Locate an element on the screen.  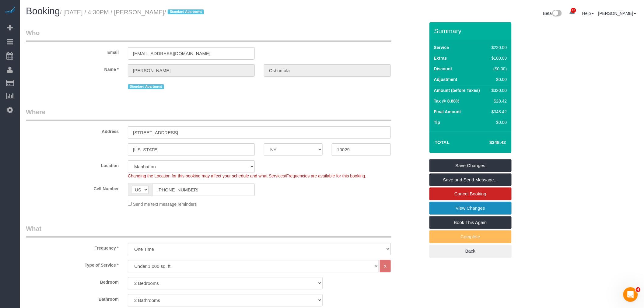
label: Service is located at coordinates (442, 47).